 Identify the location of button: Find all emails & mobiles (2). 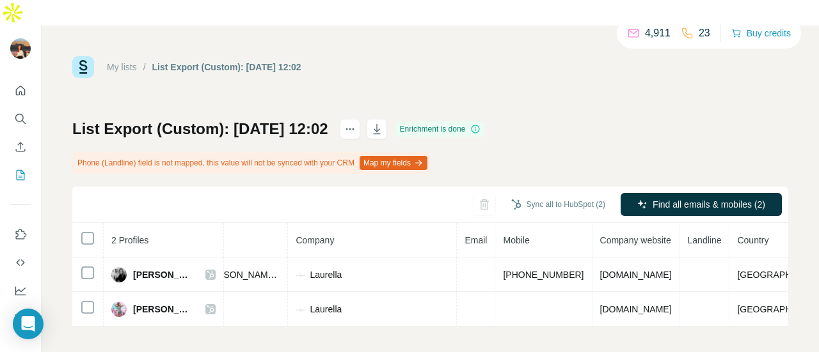
(701, 205).